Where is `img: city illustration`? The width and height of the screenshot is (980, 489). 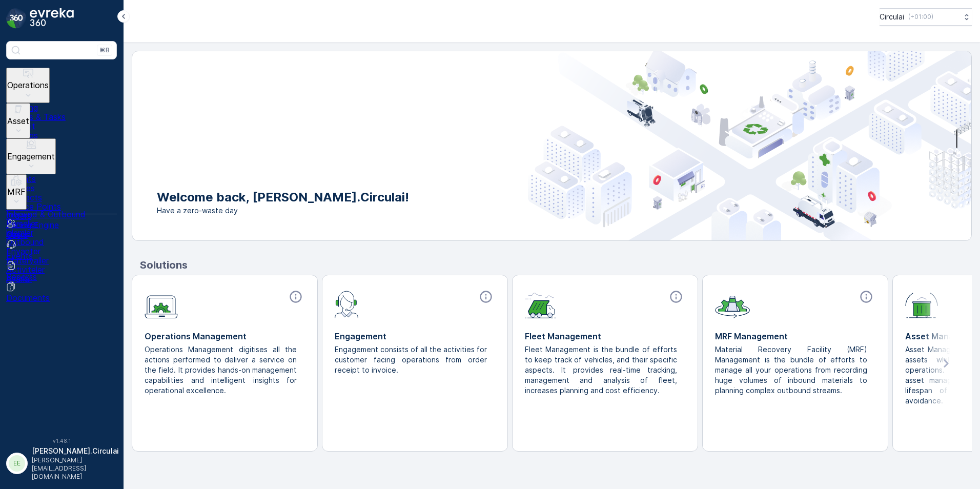 img: city illustration is located at coordinates (749, 145).